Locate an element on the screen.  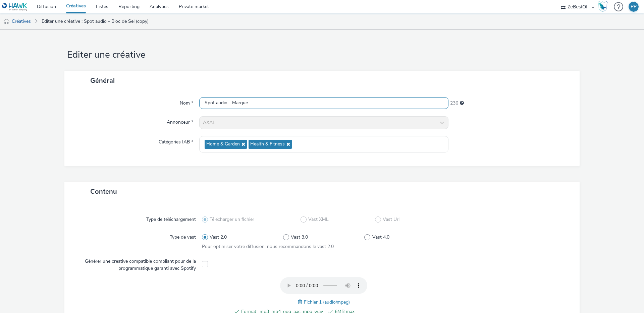
img: audio is located at coordinates (7, 22).